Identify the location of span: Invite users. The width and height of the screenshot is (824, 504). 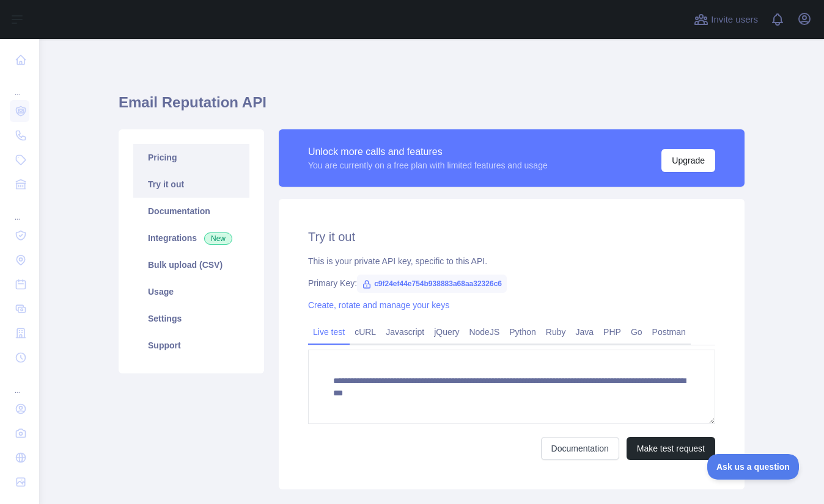
(734, 19).